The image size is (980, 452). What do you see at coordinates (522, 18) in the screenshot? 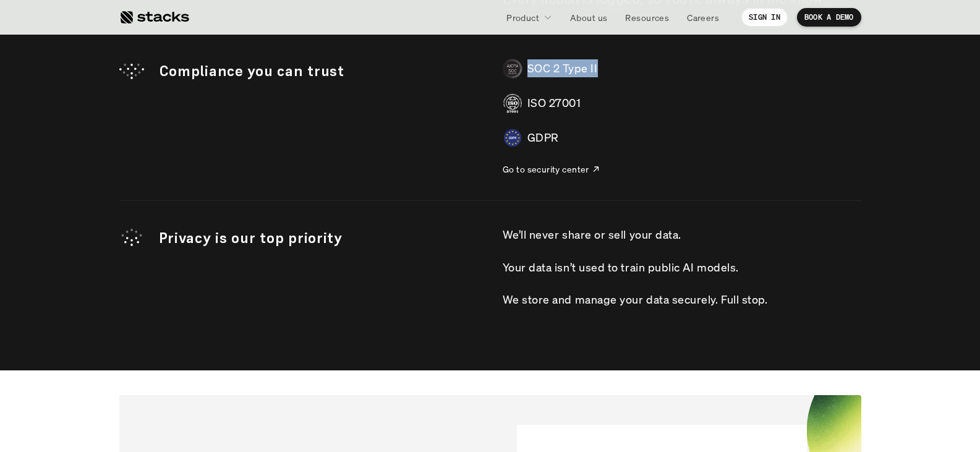
I see `p: Product` at bounding box center [522, 18].